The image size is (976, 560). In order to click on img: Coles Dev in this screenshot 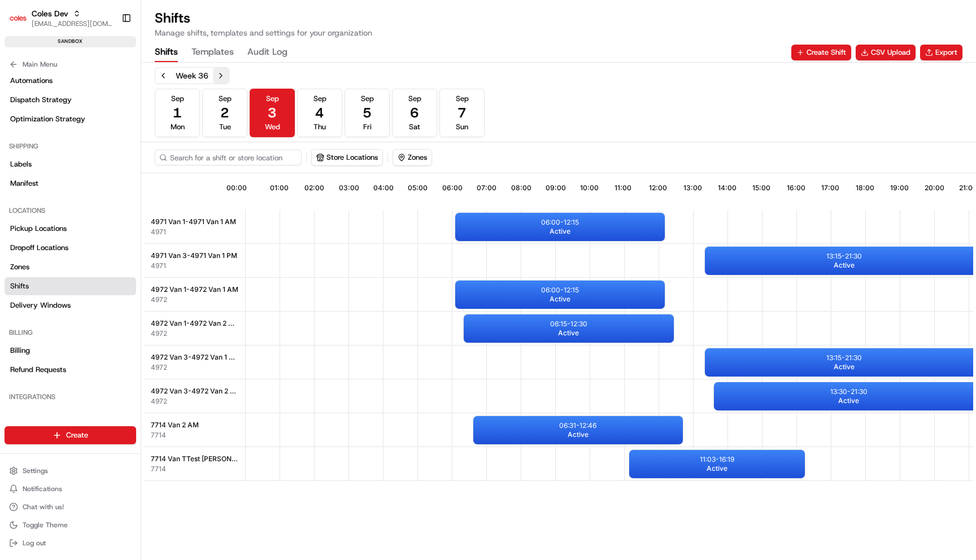, I will do `click(18, 18)`.